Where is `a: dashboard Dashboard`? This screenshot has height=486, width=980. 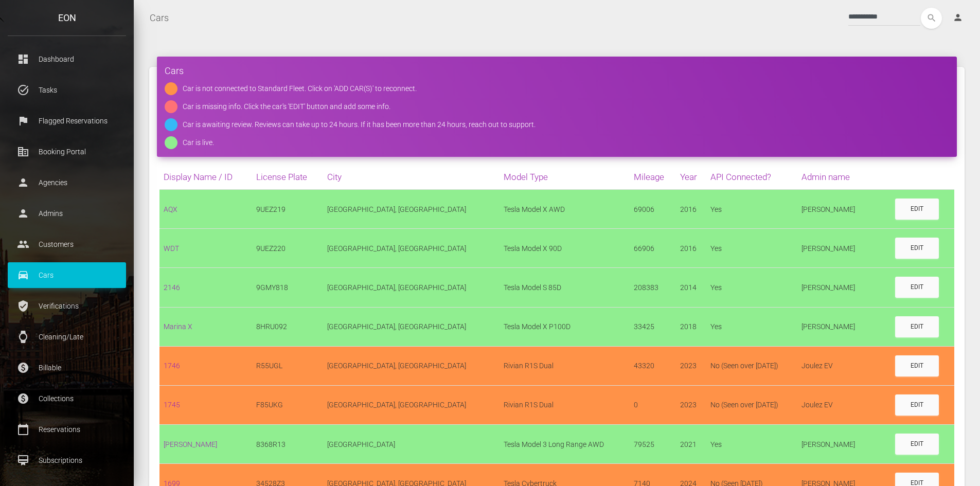
a: dashboard Dashboard is located at coordinates (67, 59).